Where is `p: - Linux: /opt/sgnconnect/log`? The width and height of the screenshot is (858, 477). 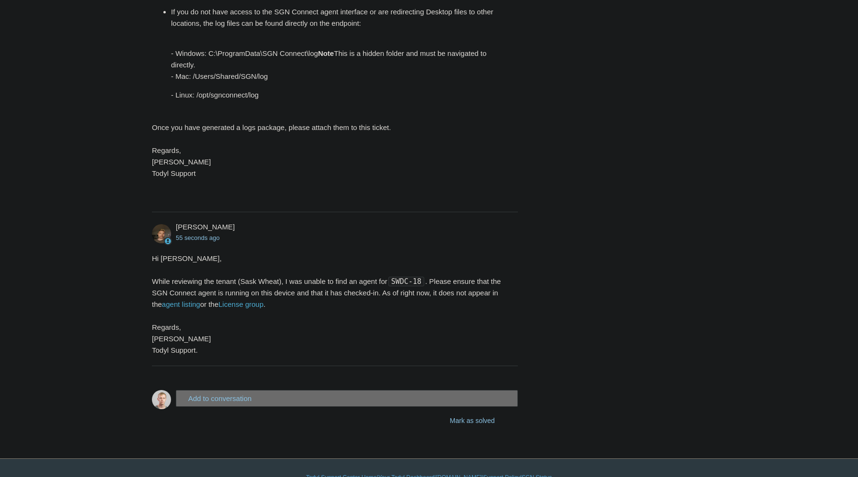
p: - Linux: /opt/sgnconnect/log is located at coordinates (340, 95).